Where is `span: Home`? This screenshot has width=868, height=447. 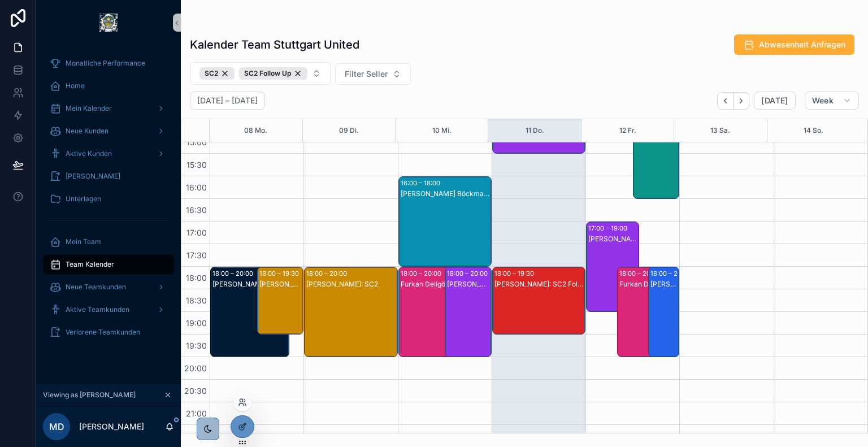
span: Home is located at coordinates (75, 86).